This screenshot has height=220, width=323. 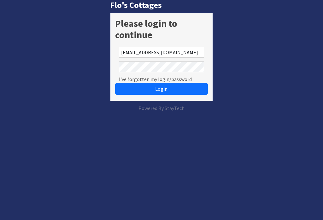 I want to click on h1: Please login to continue, so click(x=161, y=29).